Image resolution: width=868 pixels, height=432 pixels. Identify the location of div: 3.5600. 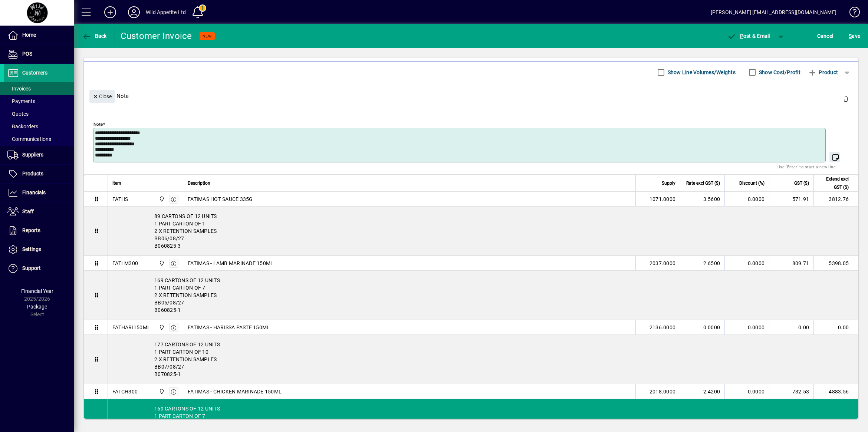
(703, 199).